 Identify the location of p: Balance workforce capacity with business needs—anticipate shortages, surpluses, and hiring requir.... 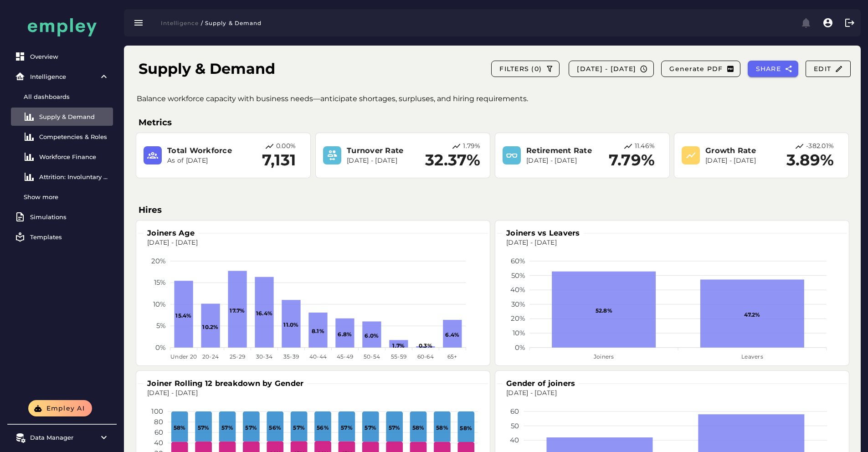
(499, 99).